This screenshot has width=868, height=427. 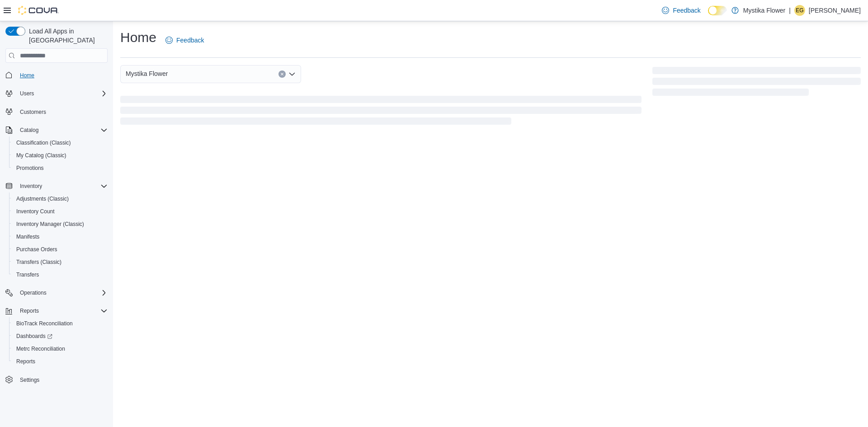 What do you see at coordinates (27, 75) in the screenshot?
I see `a: Home` at bounding box center [27, 75].